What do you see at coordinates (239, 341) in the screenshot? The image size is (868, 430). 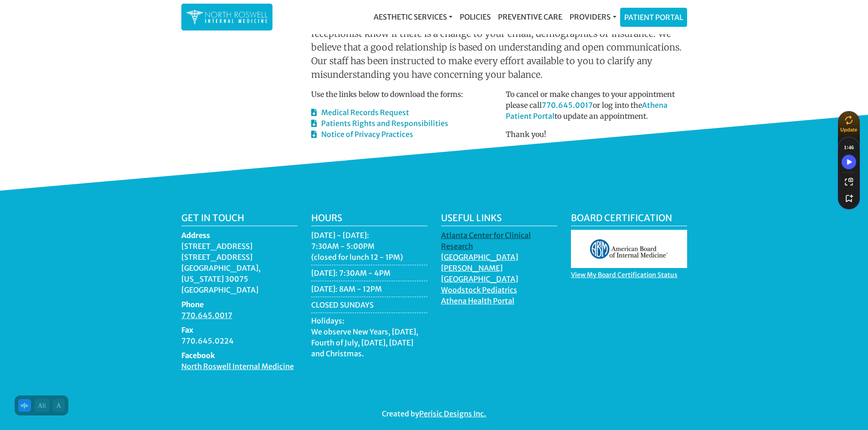 I see `dd: 770.645.0224` at bounding box center [239, 341].